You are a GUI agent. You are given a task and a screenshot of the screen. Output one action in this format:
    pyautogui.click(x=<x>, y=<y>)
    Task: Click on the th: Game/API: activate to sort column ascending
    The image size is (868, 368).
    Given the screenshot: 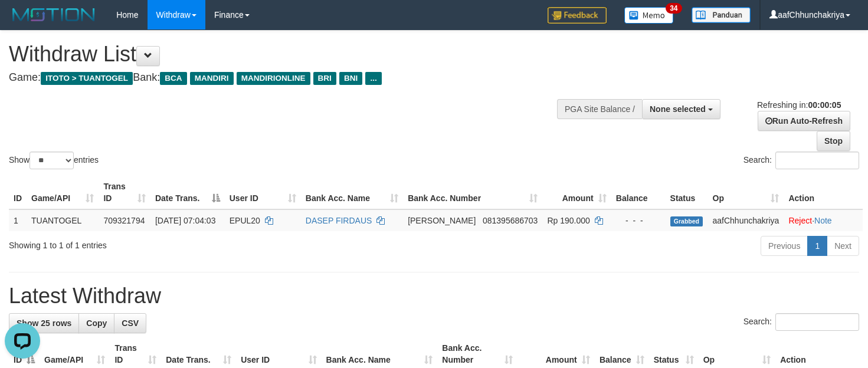 What is the action you would take?
    pyautogui.click(x=62, y=192)
    